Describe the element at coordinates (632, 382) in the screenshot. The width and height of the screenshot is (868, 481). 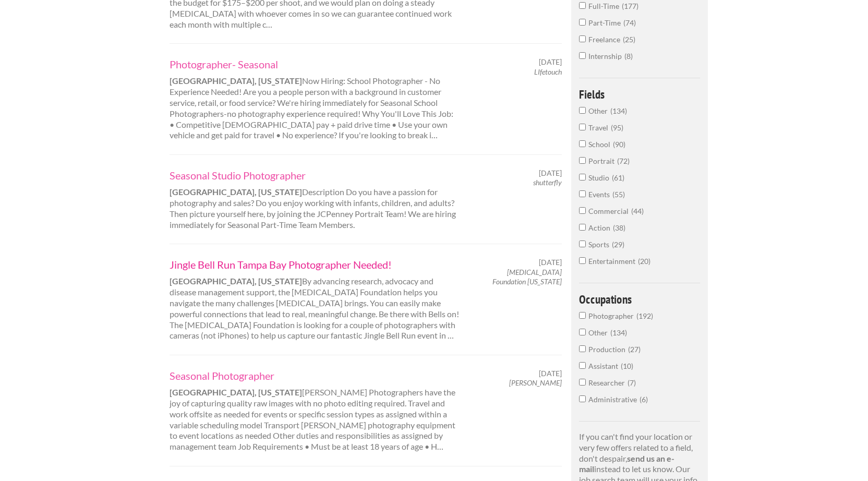
I see `span: 7` at that location.